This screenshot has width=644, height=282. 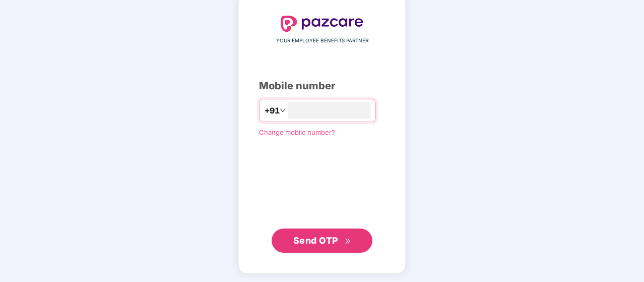 What do you see at coordinates (296, 132) in the screenshot?
I see `a: Change mobile number?` at bounding box center [296, 132].